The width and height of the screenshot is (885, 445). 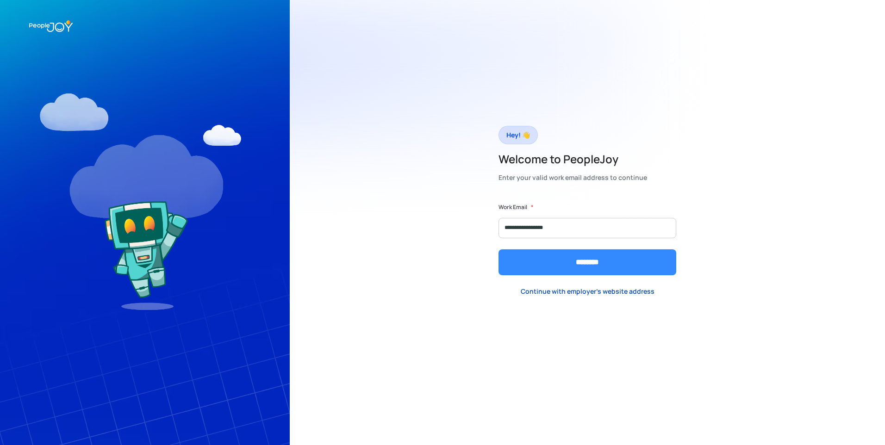 What do you see at coordinates (588, 292) in the screenshot?
I see `a: Continue with employer's website address` at bounding box center [588, 292].